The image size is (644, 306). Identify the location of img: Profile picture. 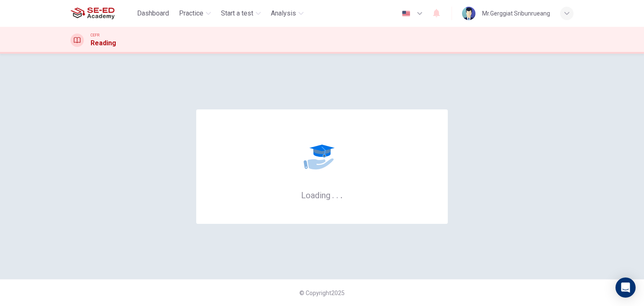
(469, 14).